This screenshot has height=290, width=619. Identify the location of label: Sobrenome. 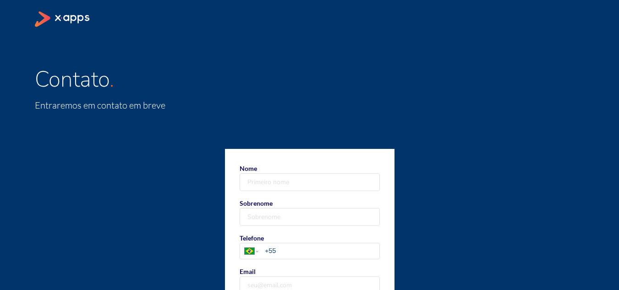
(310, 212).